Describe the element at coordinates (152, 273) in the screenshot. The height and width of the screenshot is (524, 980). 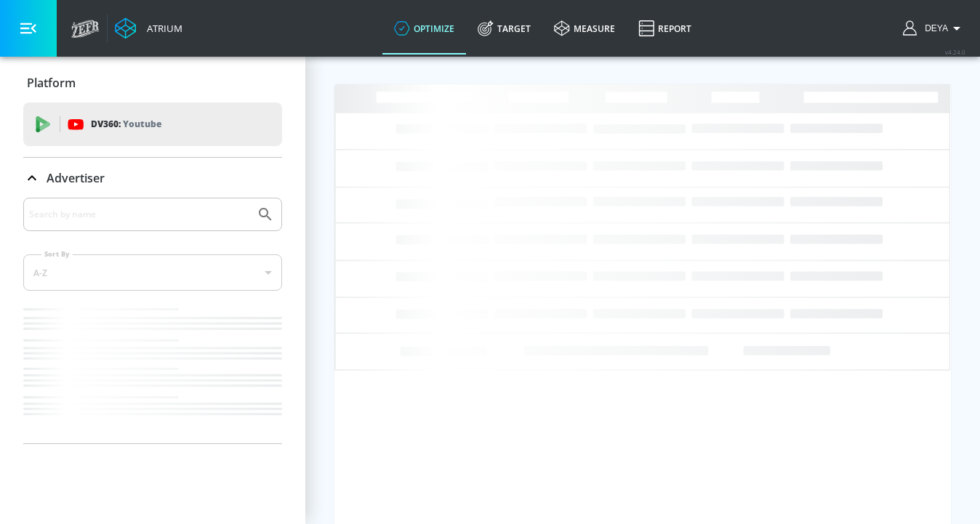
I see `div: A-Z` at that location.